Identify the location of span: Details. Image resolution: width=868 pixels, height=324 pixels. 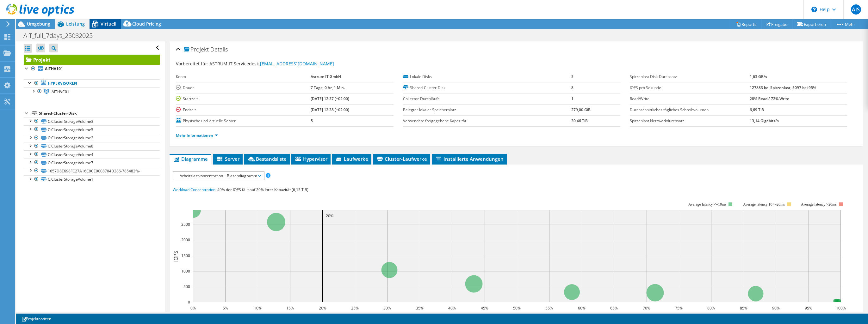
(219, 50).